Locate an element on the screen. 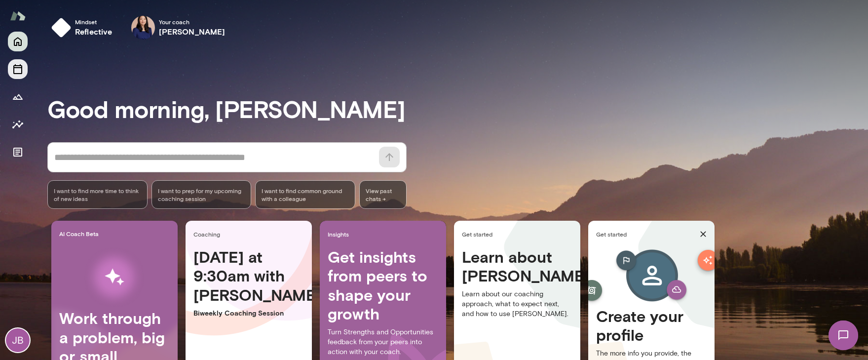 The image size is (868, 360). button: Mindsetreflective is located at coordinates (84, 27).